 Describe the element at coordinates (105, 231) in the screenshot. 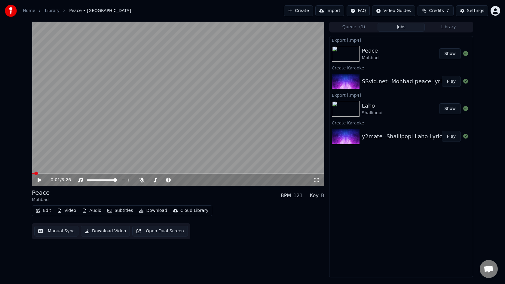

I see `button: Download Video` at that location.